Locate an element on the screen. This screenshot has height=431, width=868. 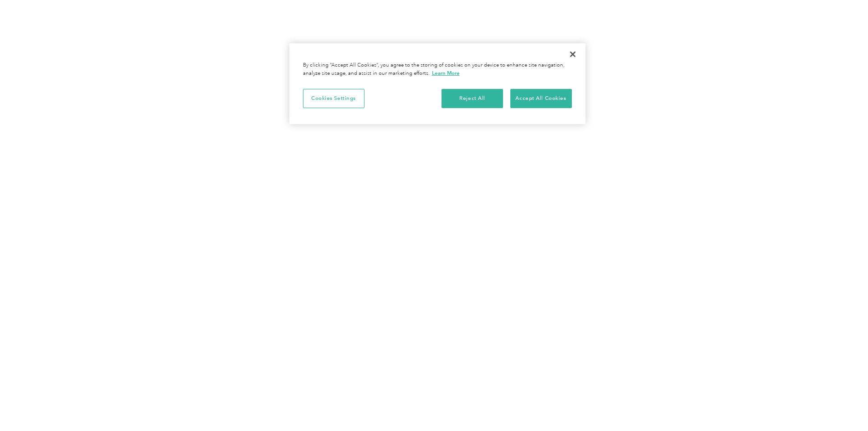
button: Cookies Settings is located at coordinates (334, 98).